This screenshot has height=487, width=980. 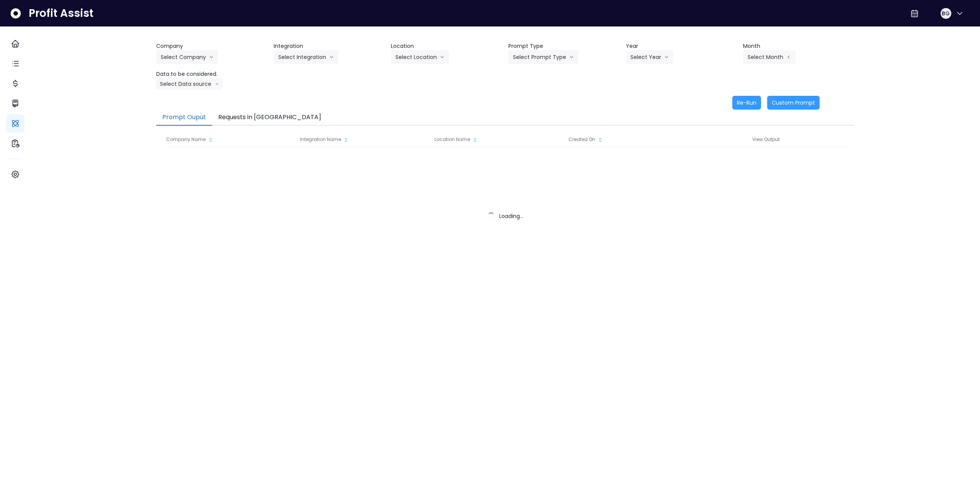 I want to click on header: Location, so click(x=446, y=46).